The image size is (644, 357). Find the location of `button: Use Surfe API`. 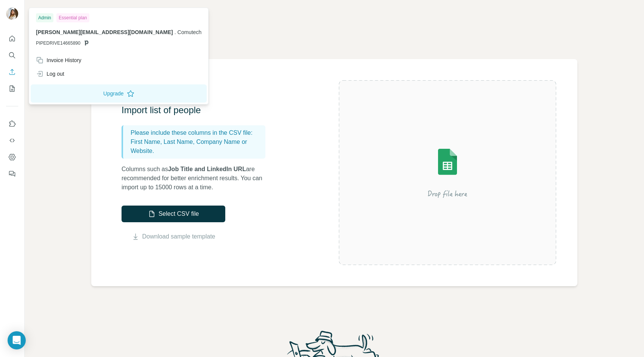

button: Use Surfe API is located at coordinates (12, 141).